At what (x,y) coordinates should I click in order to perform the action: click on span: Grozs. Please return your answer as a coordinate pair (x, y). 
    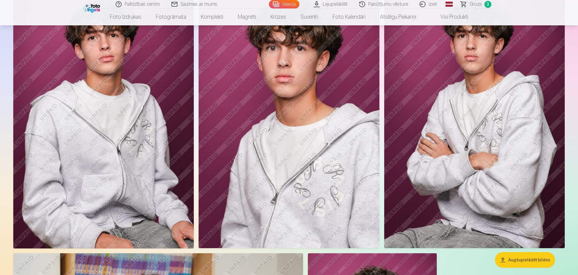
    Looking at the image, I should click on (476, 4).